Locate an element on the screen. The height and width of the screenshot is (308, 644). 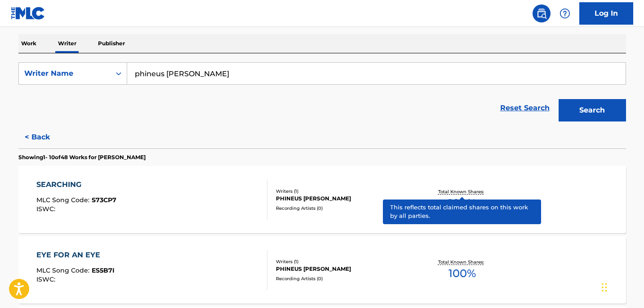
p: Work is located at coordinates (29, 44).